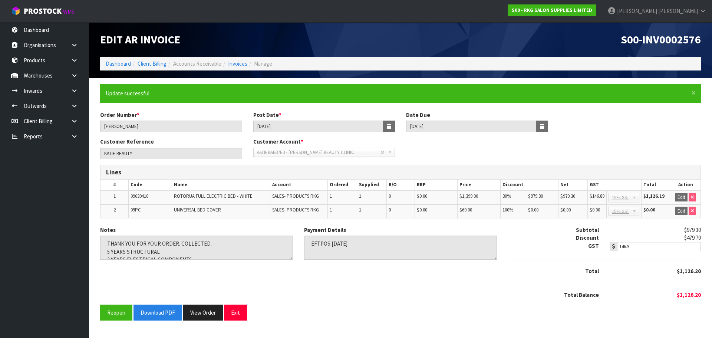  Describe the element at coordinates (552, 10) in the screenshot. I see `strong: S00 - RKG SALON SUPPLIES LIMITED` at that location.